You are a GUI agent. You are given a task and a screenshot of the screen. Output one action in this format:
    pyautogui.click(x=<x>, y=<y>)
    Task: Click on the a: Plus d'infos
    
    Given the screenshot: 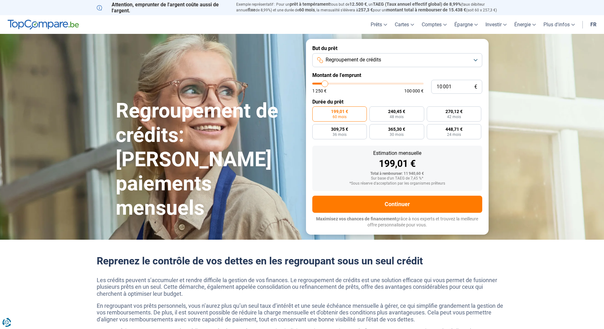 What is the action you would take?
    pyautogui.click(x=559, y=24)
    